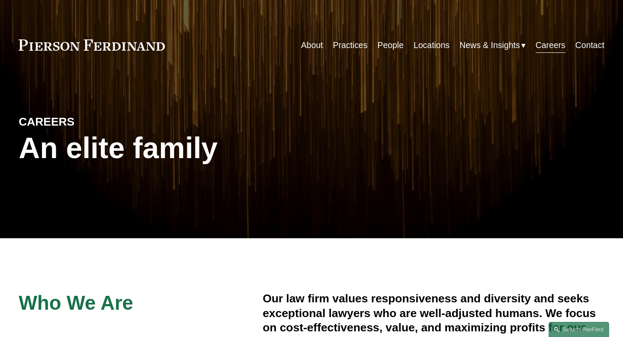  Describe the element at coordinates (92, 122) in the screenshot. I see `h4: CAREERS` at that location.